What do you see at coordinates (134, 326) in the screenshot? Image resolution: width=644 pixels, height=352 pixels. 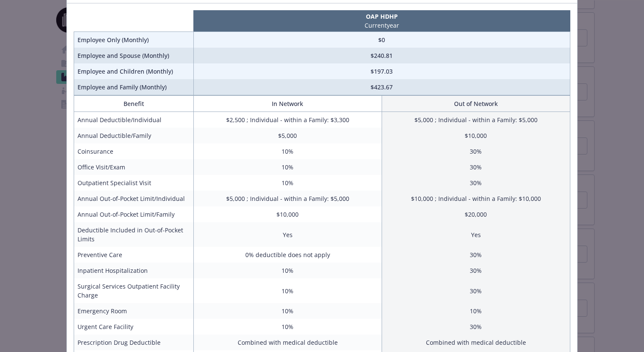 I see `td: Urgent Care Facility` at bounding box center [134, 326].